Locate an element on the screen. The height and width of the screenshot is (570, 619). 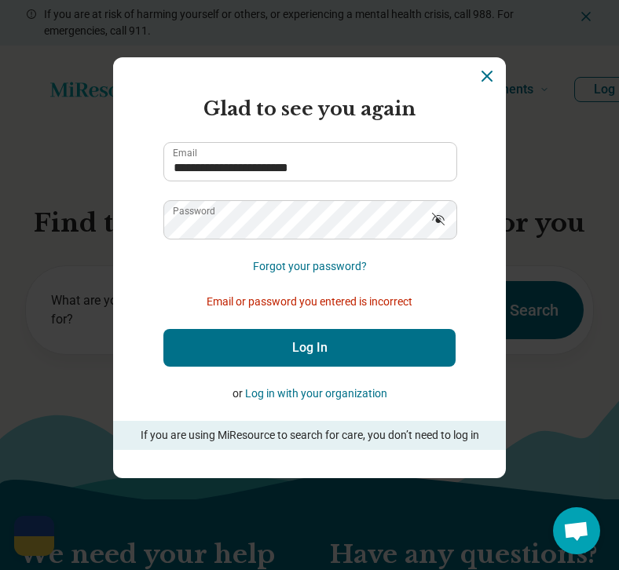
button: Dismiss is located at coordinates (487, 76).